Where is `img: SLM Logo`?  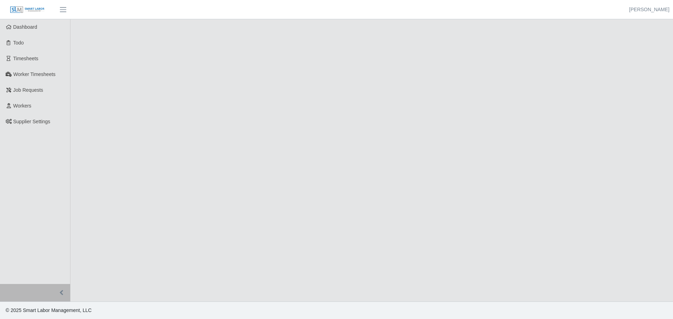 img: SLM Logo is located at coordinates (27, 10).